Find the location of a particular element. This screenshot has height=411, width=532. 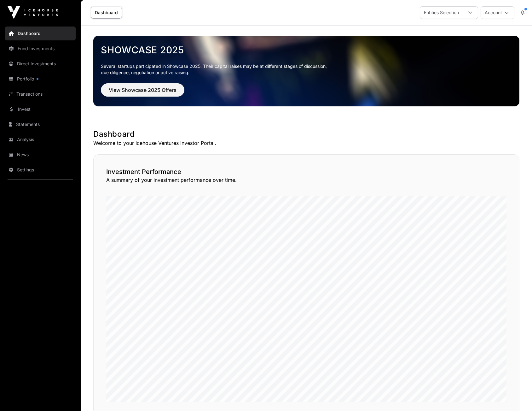

p: Welcome to your Icehouse Ventures Investor Portal. is located at coordinates (306, 143).